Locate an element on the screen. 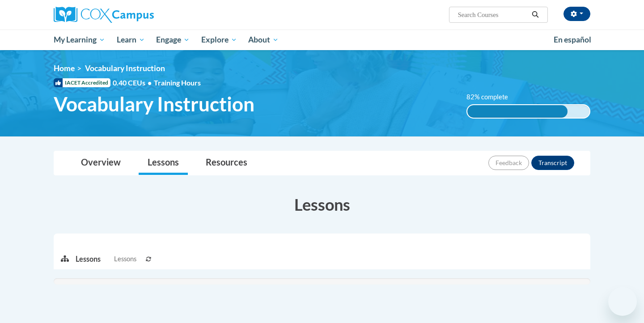 This screenshot has width=644, height=323. p: Lessons is located at coordinates (88, 259).